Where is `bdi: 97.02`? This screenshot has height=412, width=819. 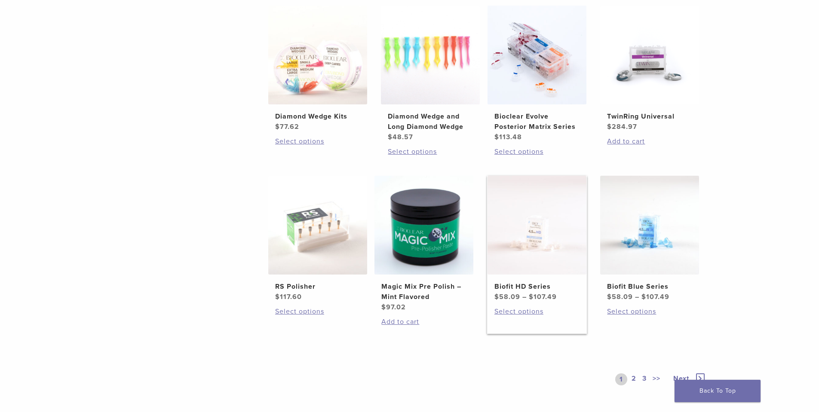
bdi: 97.02 is located at coordinates (393, 307).